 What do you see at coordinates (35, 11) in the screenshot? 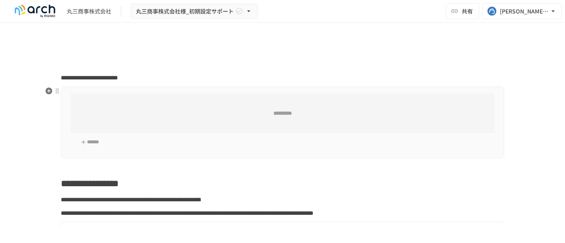
I see `img: logo-default@2x-9cf2c760.svg` at bounding box center [35, 11].